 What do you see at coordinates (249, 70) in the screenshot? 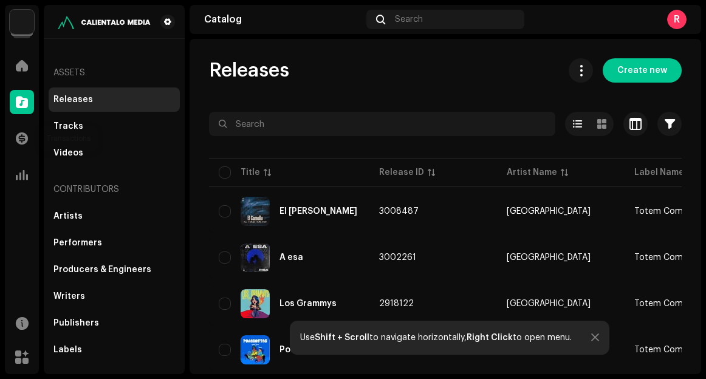
I see `span: Releases` at bounding box center [249, 70].